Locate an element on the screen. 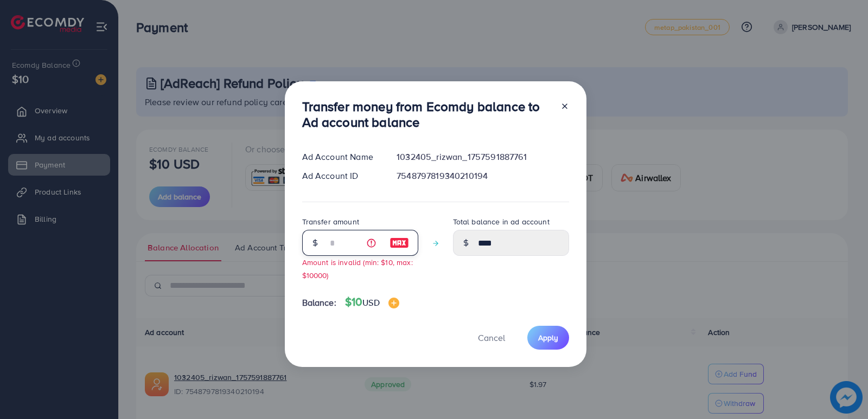 This screenshot has width=868, height=419. button: Apply is located at coordinates (548, 337).